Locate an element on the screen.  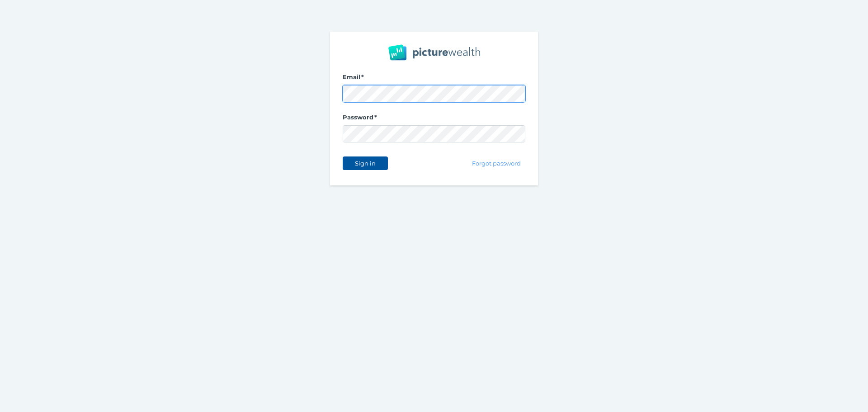
span: Sign in is located at coordinates (365, 163).